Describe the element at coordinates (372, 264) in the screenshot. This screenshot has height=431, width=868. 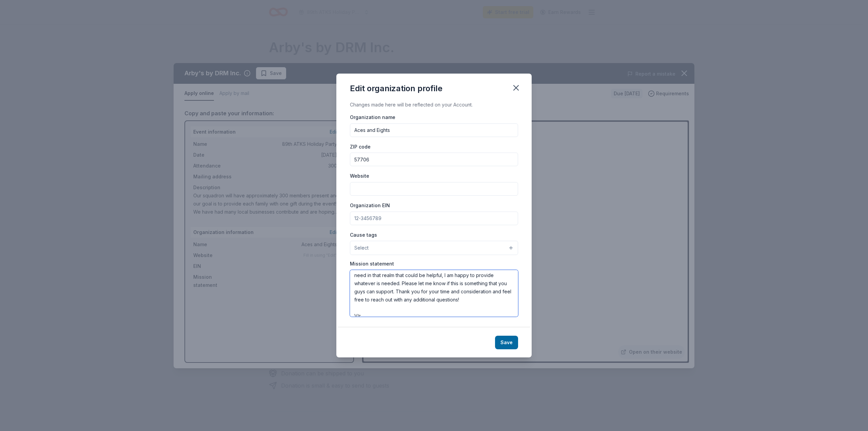
I see `label: Mission statement` at that location.